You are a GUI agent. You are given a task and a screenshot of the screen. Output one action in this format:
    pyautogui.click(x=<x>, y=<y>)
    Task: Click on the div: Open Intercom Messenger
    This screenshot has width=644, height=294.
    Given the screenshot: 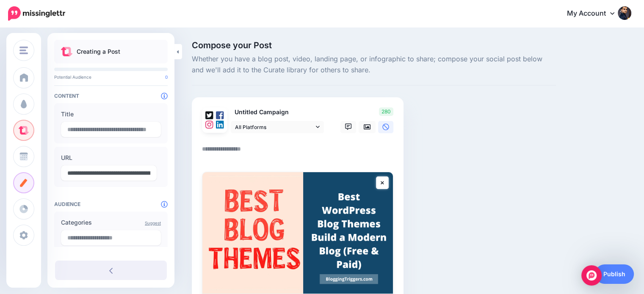 What is the action you would take?
    pyautogui.click(x=592, y=276)
    